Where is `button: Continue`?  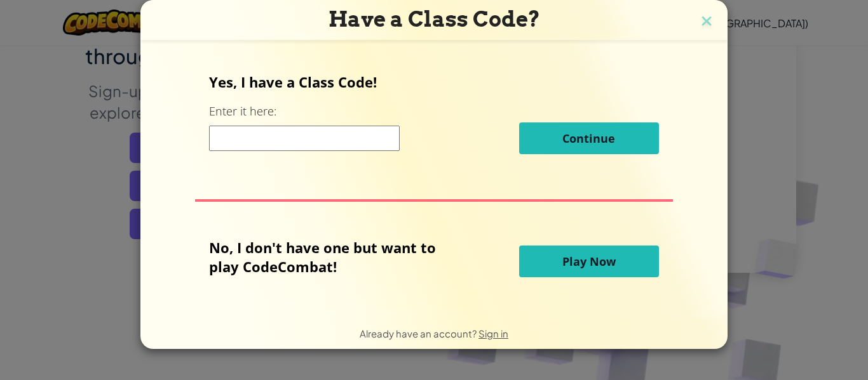 button: Continue is located at coordinates (589, 139).